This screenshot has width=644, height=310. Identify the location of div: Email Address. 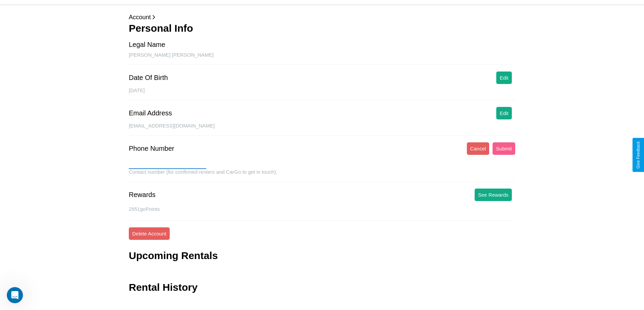
(150, 113).